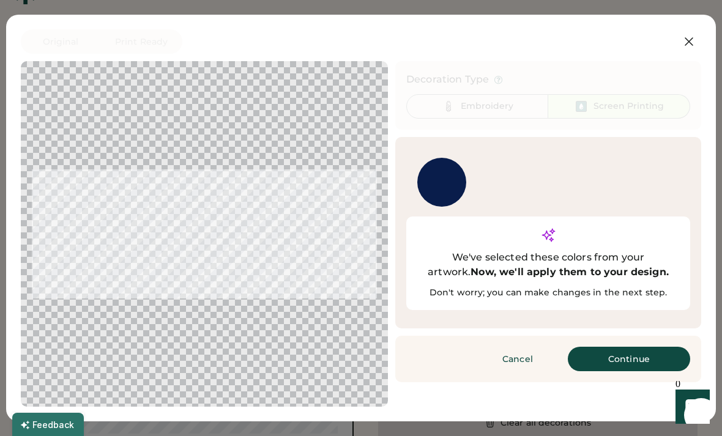  I want to click on strong: Now, we'll apply them to your design., so click(570, 272).